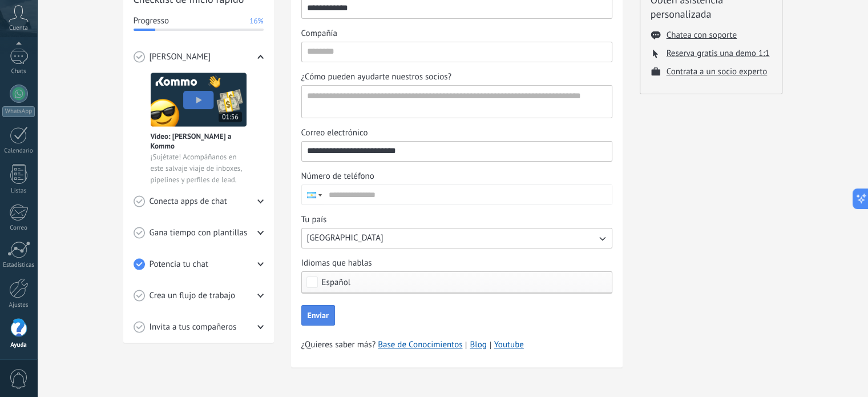  Describe the element at coordinates (318, 315) in the screenshot. I see `span: Enviar` at that location.